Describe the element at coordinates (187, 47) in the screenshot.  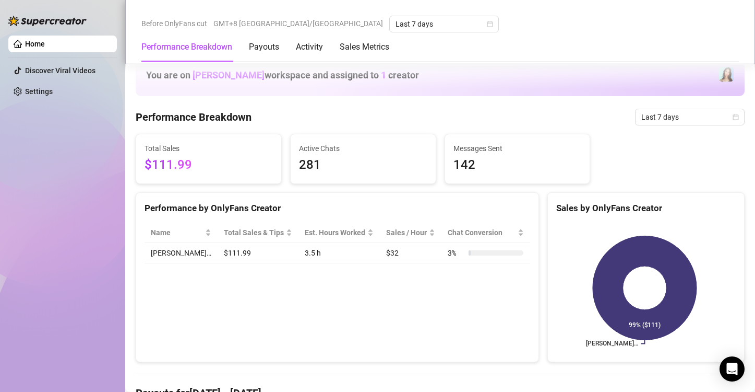
I see `div: Performance Breakdown` at that location.